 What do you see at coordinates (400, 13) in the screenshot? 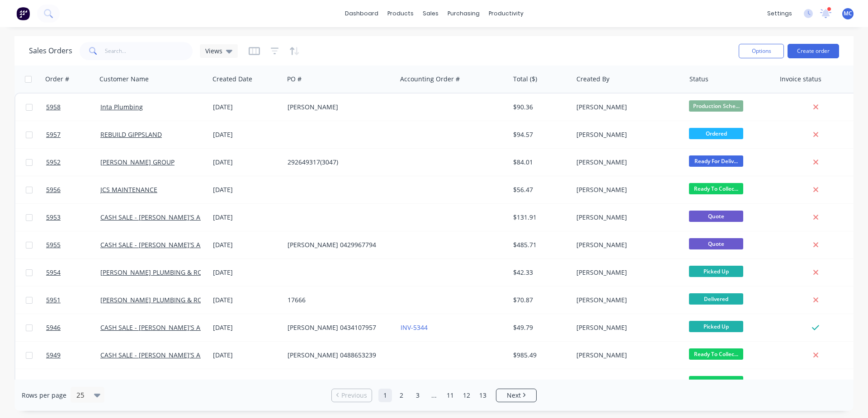
I see `div: products` at bounding box center [400, 13].